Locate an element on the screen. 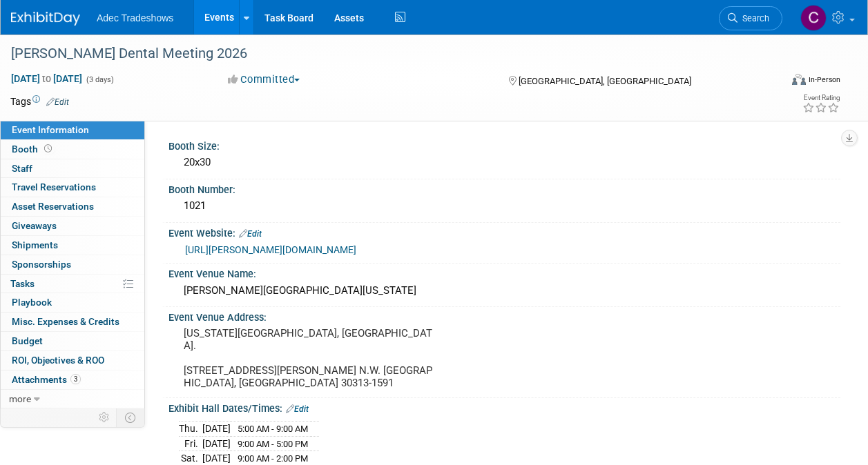  a: Booth is located at coordinates (73, 149).